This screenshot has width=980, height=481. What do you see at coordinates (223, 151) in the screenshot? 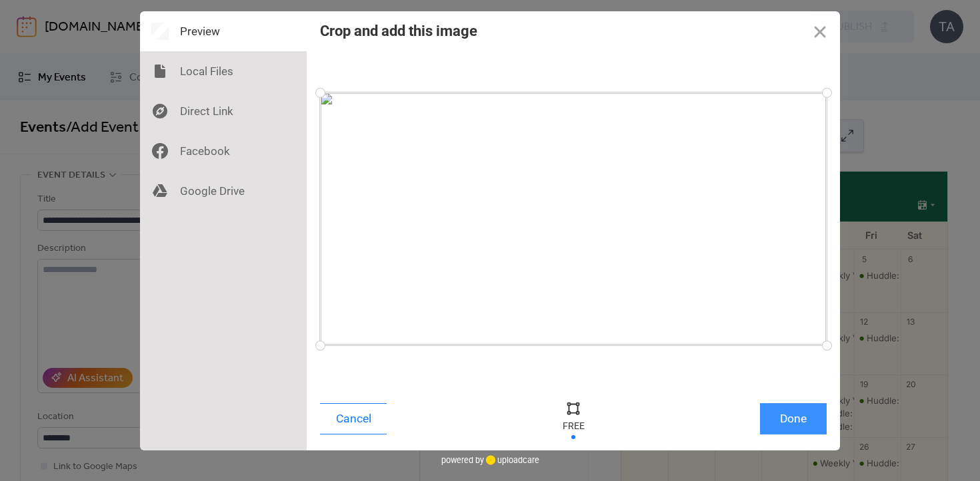
I see `div: Facebook` at bounding box center [223, 151].